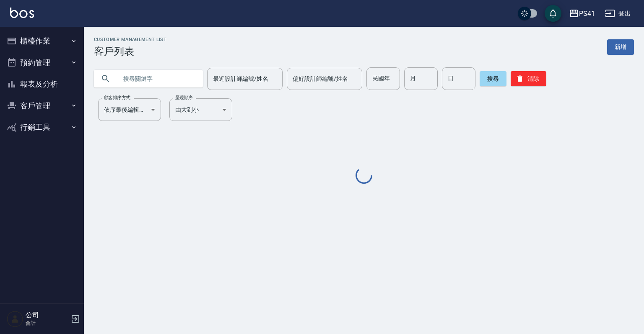 This screenshot has width=644, height=334. I want to click on h2: Customer Management List, so click(130, 39).